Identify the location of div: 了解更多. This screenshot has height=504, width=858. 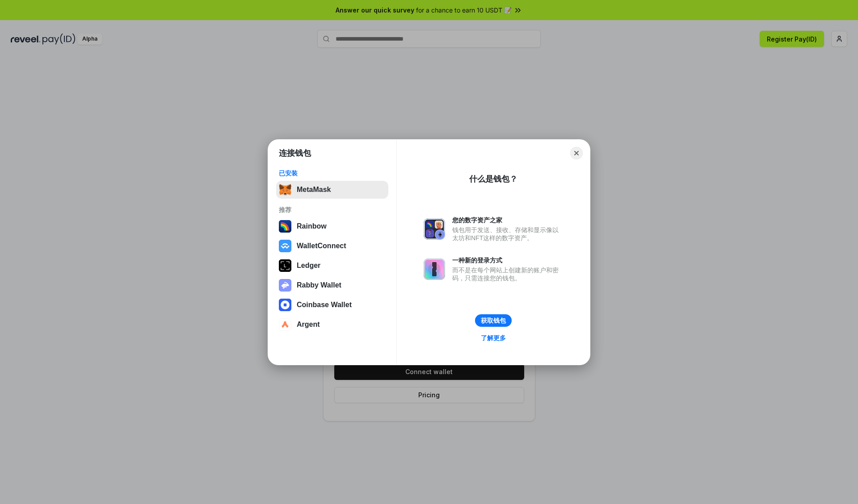
(493, 338).